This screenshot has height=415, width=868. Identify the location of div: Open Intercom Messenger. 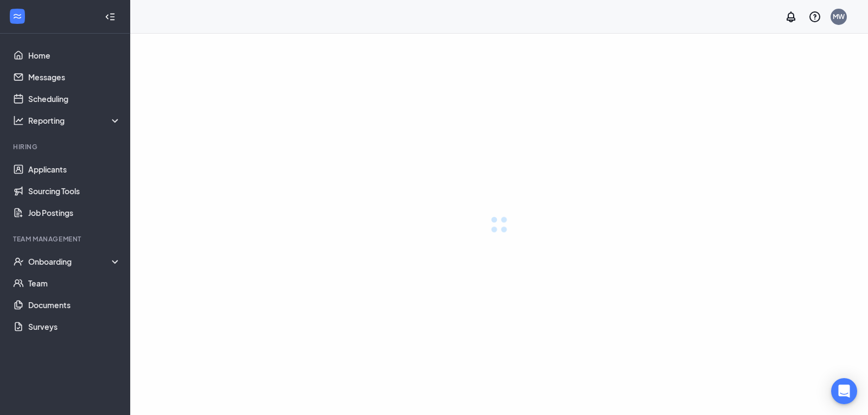
(844, 391).